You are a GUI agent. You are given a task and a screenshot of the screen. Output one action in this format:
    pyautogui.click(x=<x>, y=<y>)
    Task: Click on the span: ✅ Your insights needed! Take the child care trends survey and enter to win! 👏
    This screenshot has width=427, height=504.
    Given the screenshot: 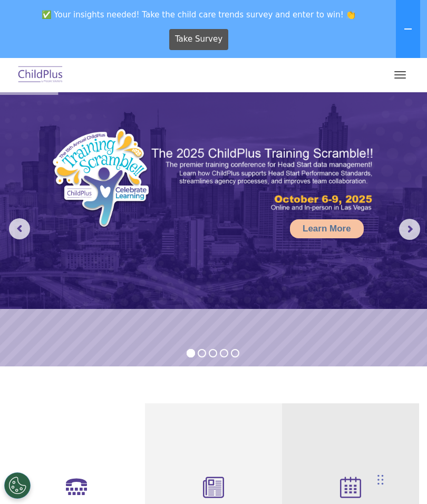 What is the action you would take?
    pyautogui.click(x=199, y=15)
    